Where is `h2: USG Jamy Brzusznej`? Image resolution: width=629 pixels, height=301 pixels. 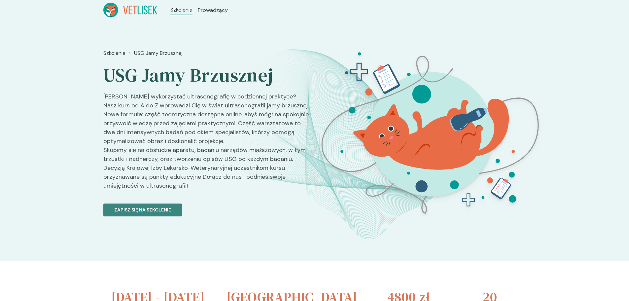 h2: USG Jamy Brzusznej is located at coordinates (206, 75).